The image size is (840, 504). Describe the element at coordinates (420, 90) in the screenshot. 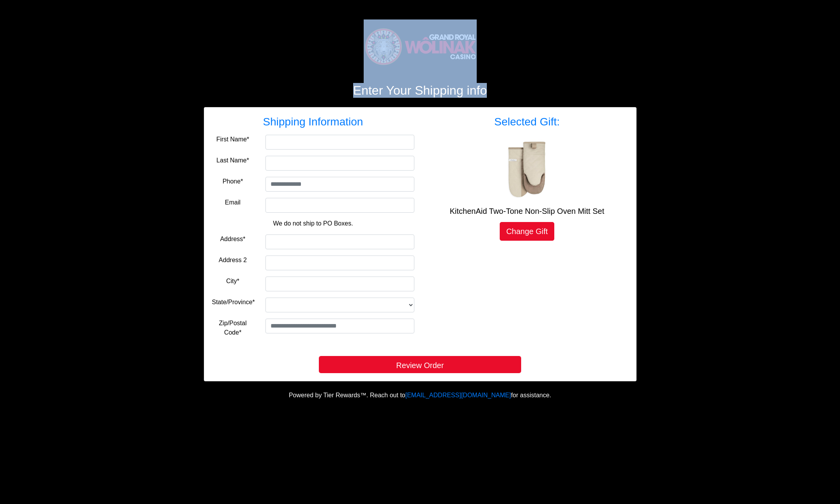

I see `h2: Enter Your Shipping info` at that location.